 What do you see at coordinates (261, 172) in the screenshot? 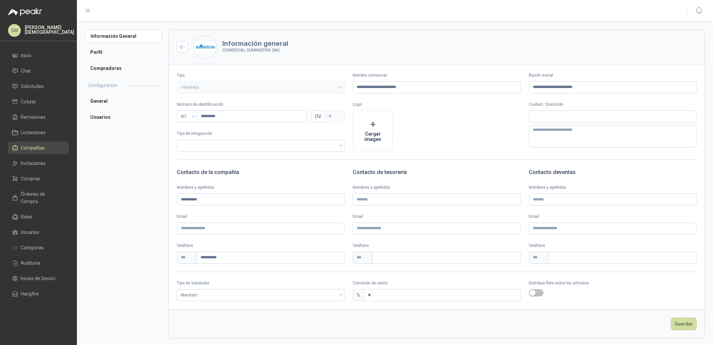
I see `h3: Contacto de la compañía` at bounding box center [261, 172].